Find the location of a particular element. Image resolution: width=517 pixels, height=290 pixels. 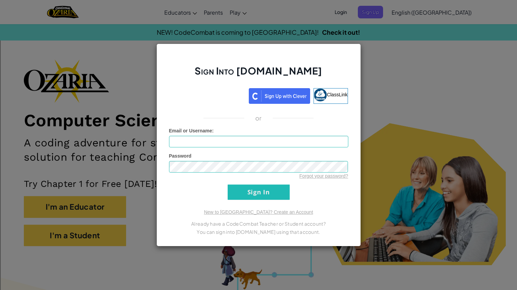

img: classlink-logo-small.png is located at coordinates (320, 95).